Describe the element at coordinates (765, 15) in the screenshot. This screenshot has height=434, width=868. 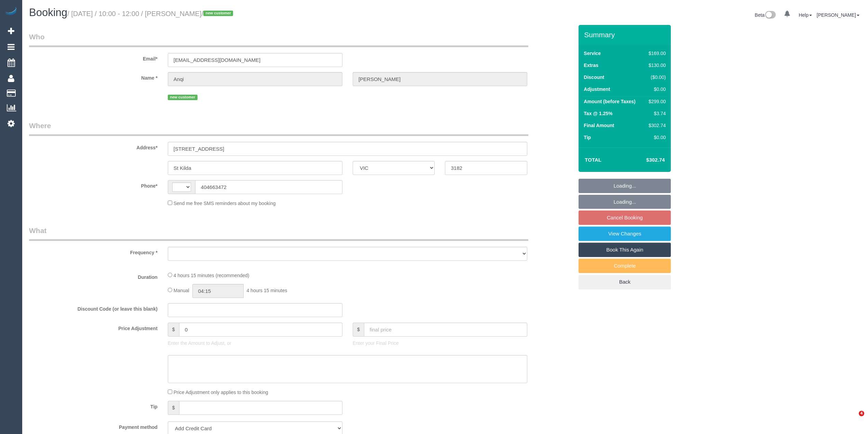
I see `a: Beta` at that location.